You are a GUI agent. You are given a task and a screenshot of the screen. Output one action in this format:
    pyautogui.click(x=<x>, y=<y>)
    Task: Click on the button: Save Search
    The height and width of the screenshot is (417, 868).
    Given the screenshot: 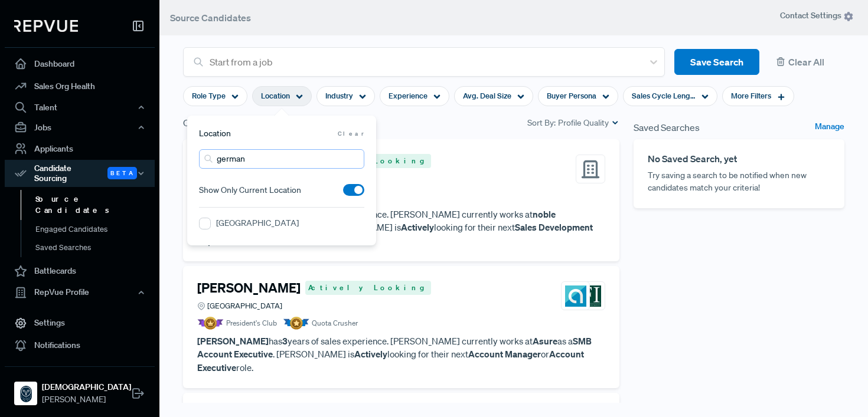 What is the action you would take?
    pyautogui.click(x=717, y=62)
    